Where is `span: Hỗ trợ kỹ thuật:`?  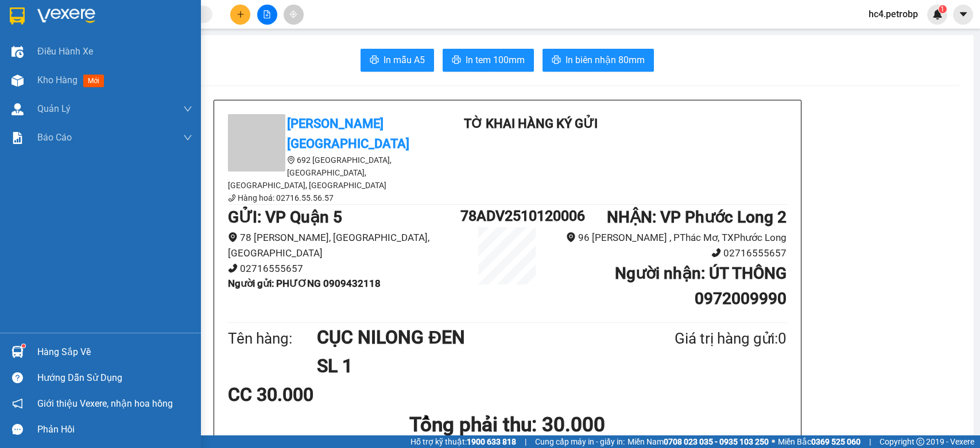 span: Hỗ trợ kỹ thuật: is located at coordinates (463, 442).